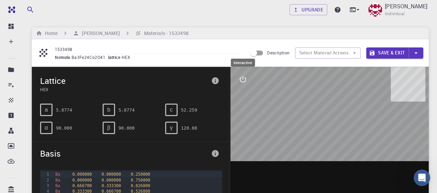 The image size is (437, 193). What do you see at coordinates (111, 185) in the screenshot?
I see `span: 0.333300` at bounding box center [111, 185].